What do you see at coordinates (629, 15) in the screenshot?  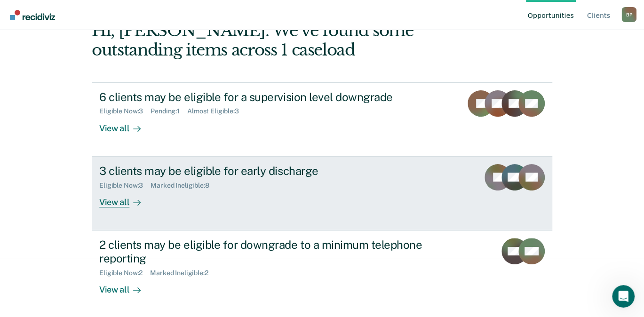 I see `div: B P` at bounding box center [629, 15].